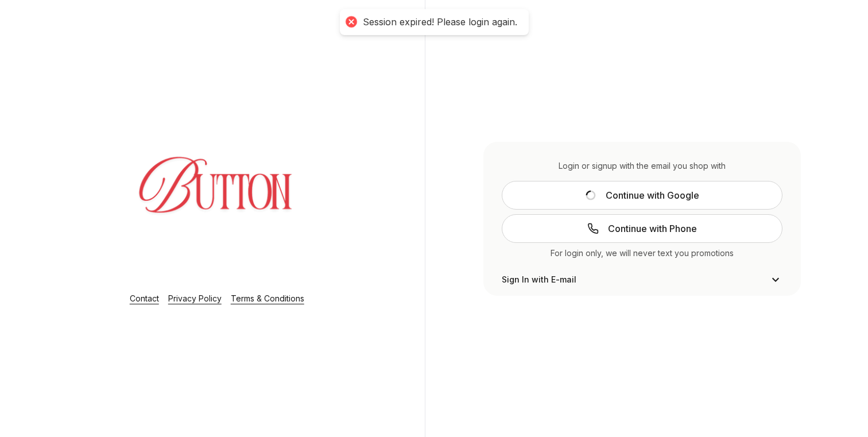 This screenshot has height=437, width=868. I want to click on a: Terms & Conditions, so click(267, 297).